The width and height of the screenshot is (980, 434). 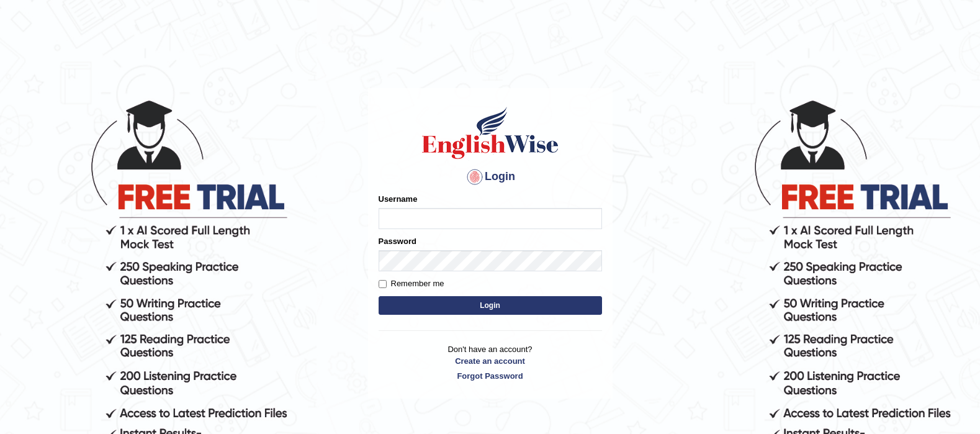 What do you see at coordinates (382, 284) in the screenshot?
I see `input: Remember me` at bounding box center [382, 284].